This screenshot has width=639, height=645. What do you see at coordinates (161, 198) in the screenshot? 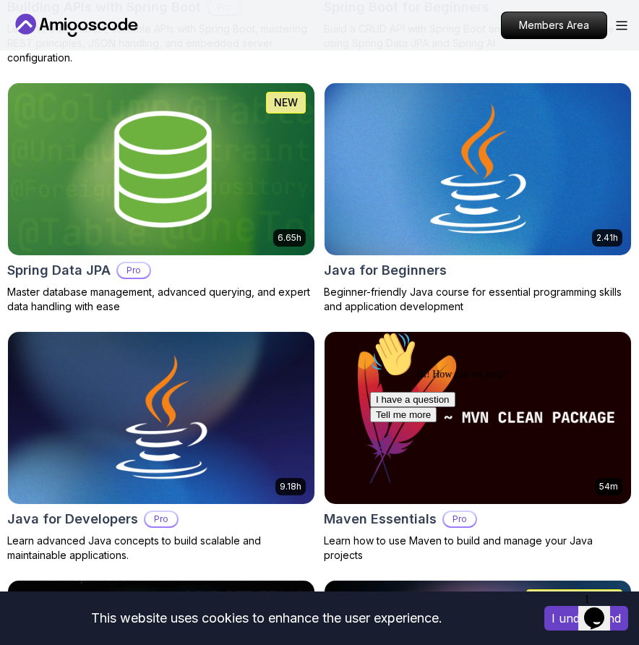
I see `a: Spring Data JPA card6.65hNEWSpring Data JPAProMaster database management, advanced querying, and ...` at bounding box center [161, 198].